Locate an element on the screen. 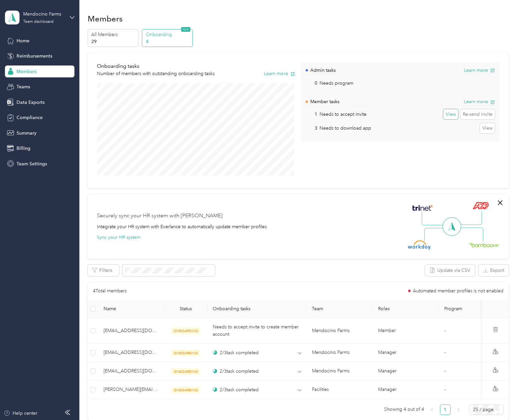  p: Number of members with outstanding onboarding tasks is located at coordinates (156, 73).